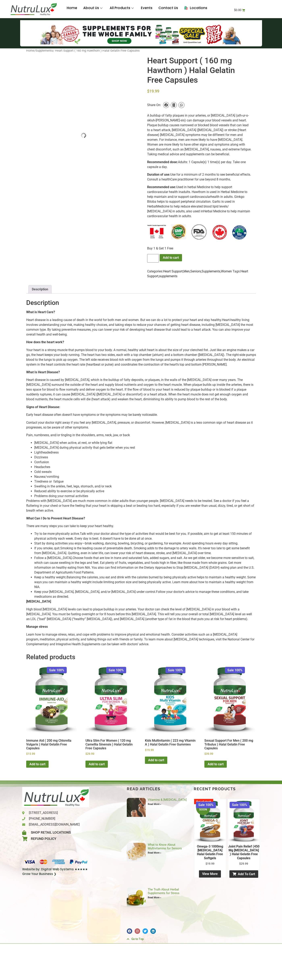 This screenshot has width=282, height=980. Describe the element at coordinates (42, 466) in the screenshot. I see `span: Headaches` at that location.